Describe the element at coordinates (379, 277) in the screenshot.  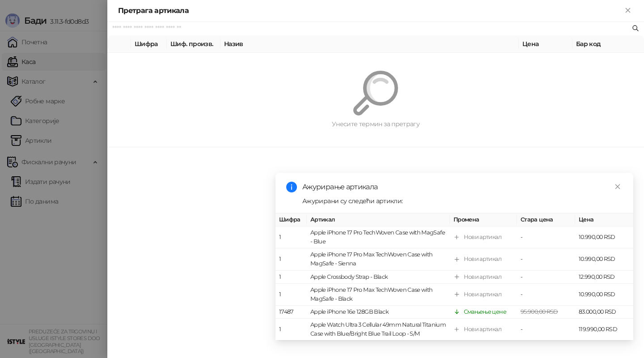
I see `td: Apple Crossbody Strap - Black` at that location.